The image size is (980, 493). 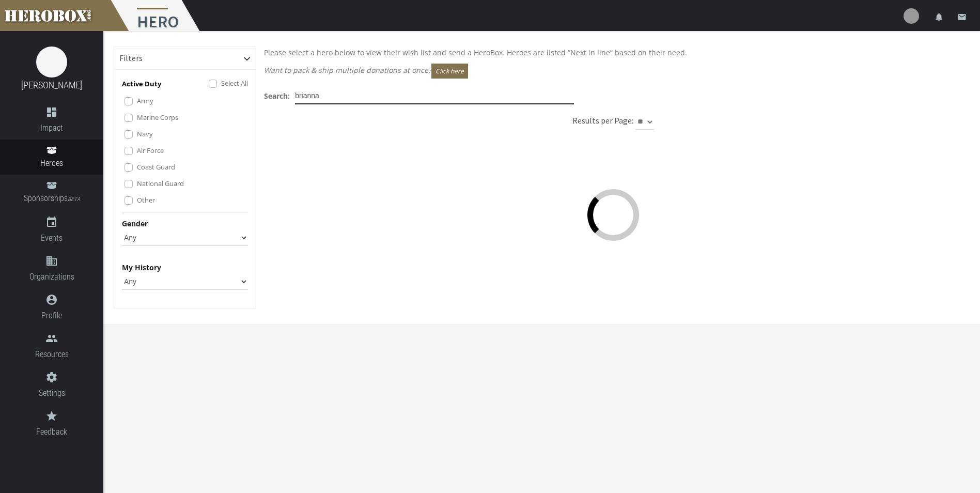 I want to click on h6: Results per Page:, so click(x=603, y=120).